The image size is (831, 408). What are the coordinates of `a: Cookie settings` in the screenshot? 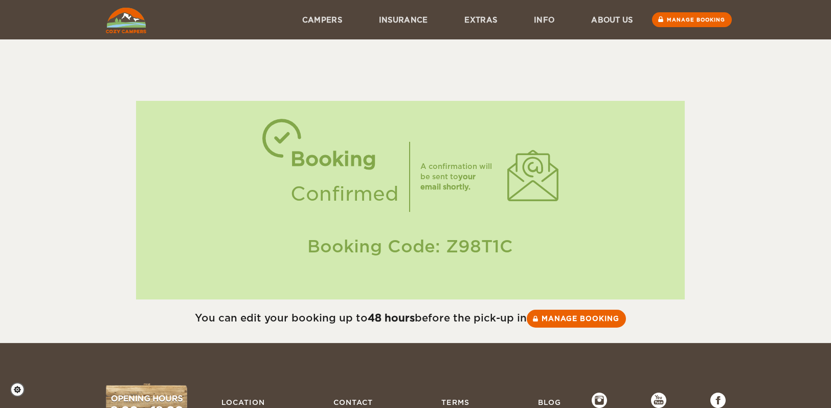 It's located at (20, 389).